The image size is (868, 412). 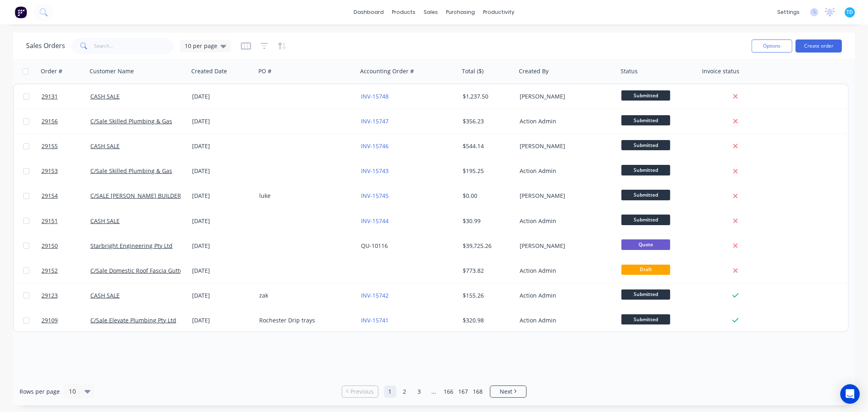 What do you see at coordinates (50, 271) in the screenshot?
I see `span: 29152` at bounding box center [50, 271].